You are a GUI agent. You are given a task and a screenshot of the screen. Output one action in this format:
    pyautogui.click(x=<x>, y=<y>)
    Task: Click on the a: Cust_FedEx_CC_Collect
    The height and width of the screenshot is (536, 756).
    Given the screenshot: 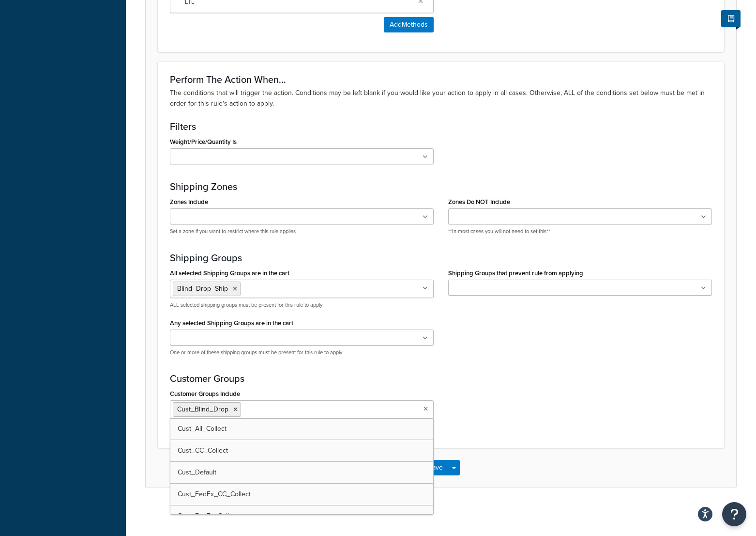 What is the action you would take?
    pyautogui.click(x=302, y=494)
    